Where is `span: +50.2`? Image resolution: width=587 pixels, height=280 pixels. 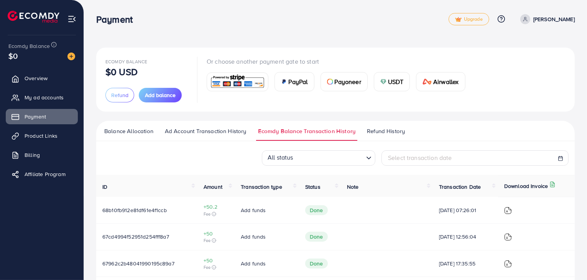 span: +50.2 is located at coordinates (216, 207).